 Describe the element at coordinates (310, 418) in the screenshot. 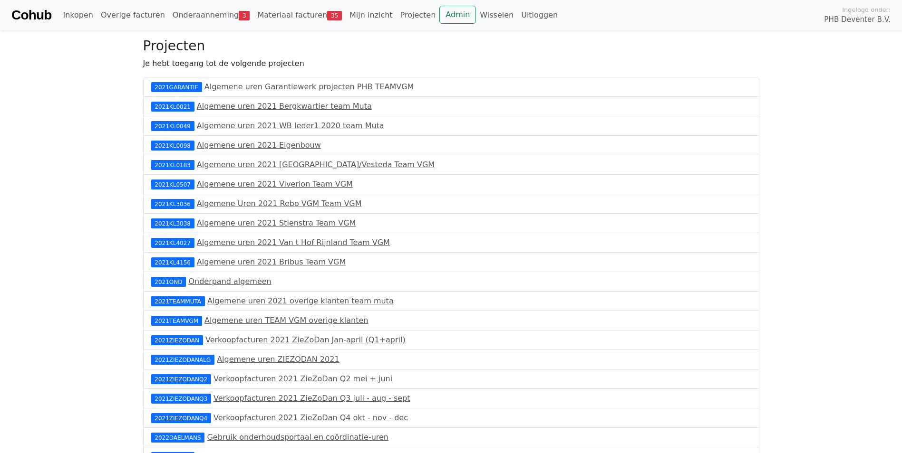

I see `a: Verkoopfacturen 2021 ZieZoDan Q4 okt - nov - dec` at that location.